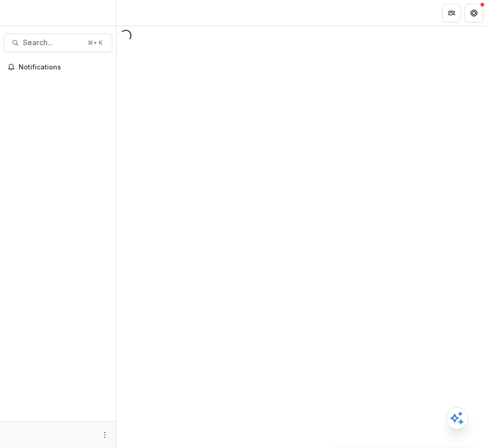 Image resolution: width=487 pixels, height=448 pixels. What do you see at coordinates (52, 42) in the screenshot?
I see `span: Search...` at bounding box center [52, 42].